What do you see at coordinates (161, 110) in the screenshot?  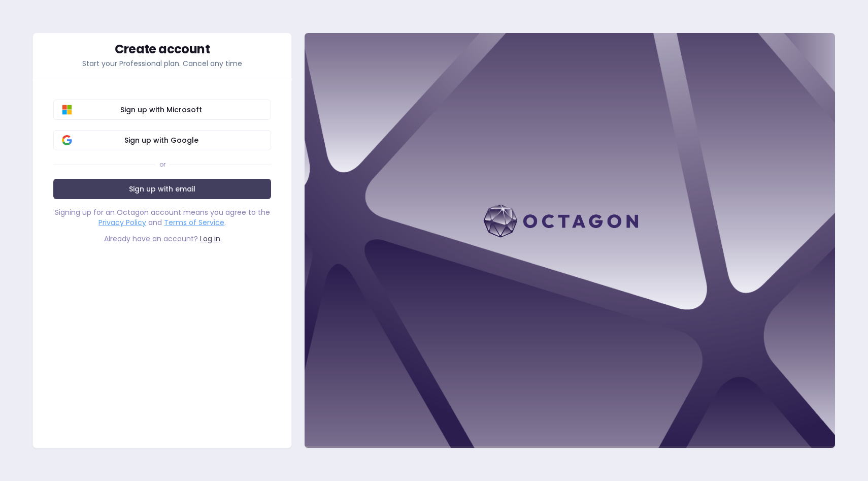 I see `span: Sign up with Microsoft` at bounding box center [161, 110].